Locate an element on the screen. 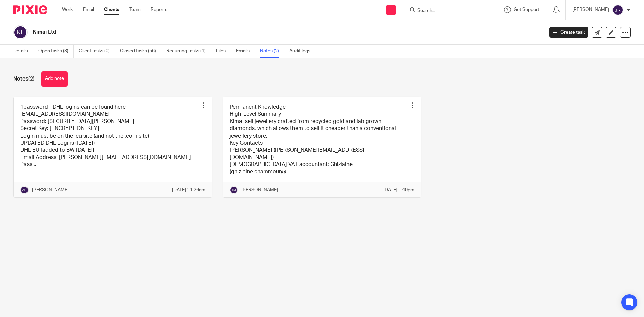 The width and height of the screenshot is (644, 317). a: Reports is located at coordinates (159, 10).